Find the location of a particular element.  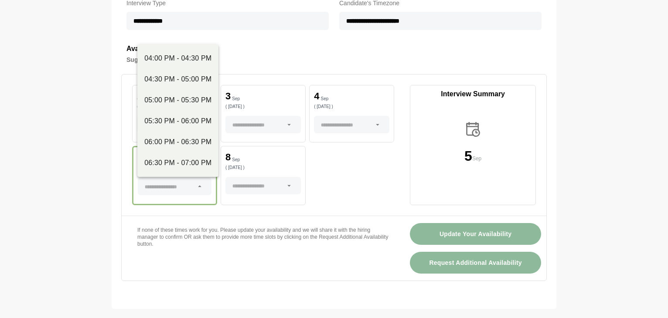

p: If none of these times work for you. Please update your availability and we will share it with th... is located at coordinates (263, 237).